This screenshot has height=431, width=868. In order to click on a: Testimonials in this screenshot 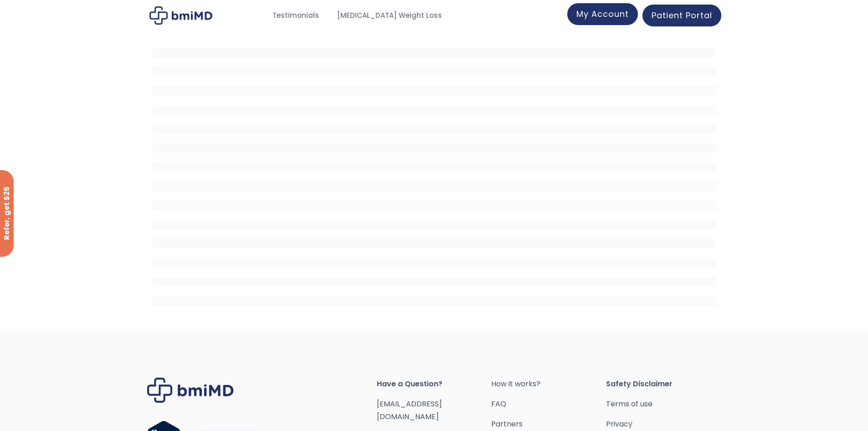, I will do `click(296, 16)`.